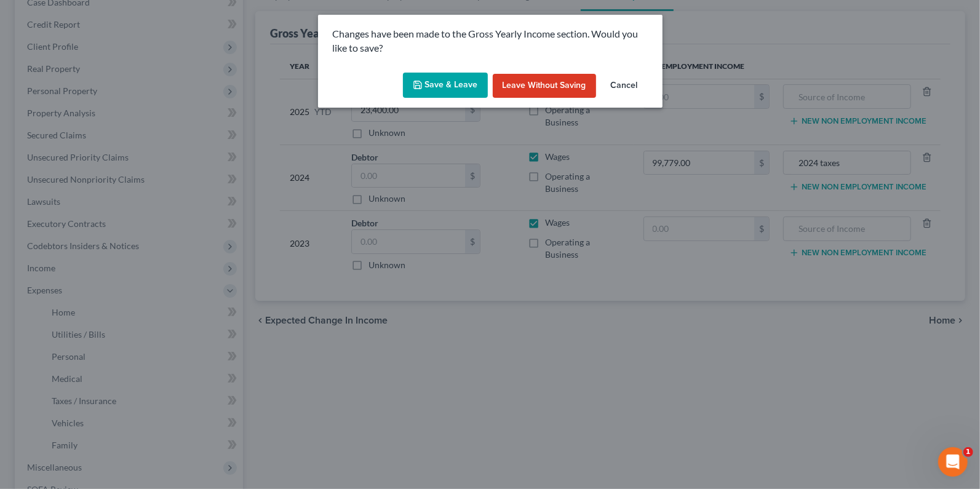  Describe the element at coordinates (624, 86) in the screenshot. I see `button: Cancel` at that location.